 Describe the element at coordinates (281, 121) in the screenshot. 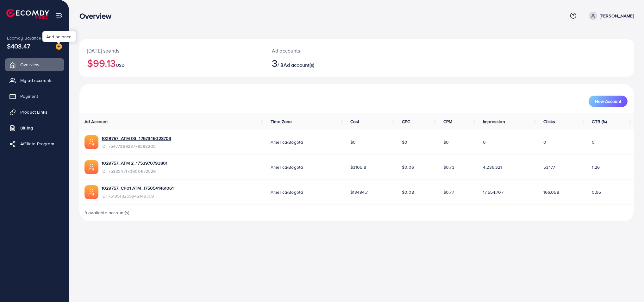

I see `span: Time Zone` at that location.